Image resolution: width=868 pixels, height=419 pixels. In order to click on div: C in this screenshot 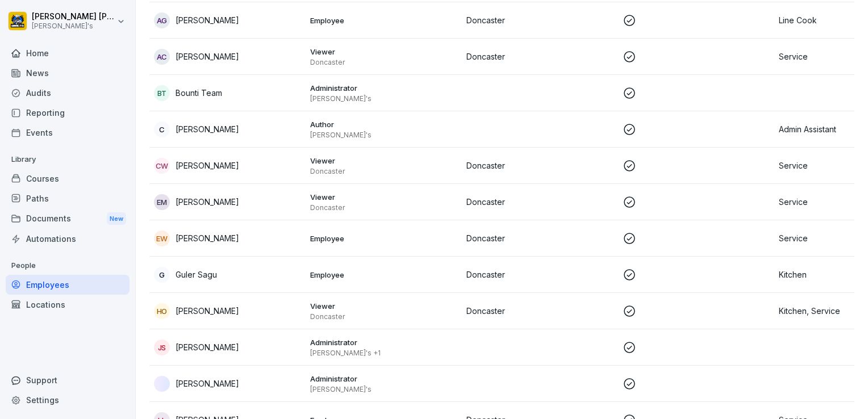, I will do `click(162, 130)`.